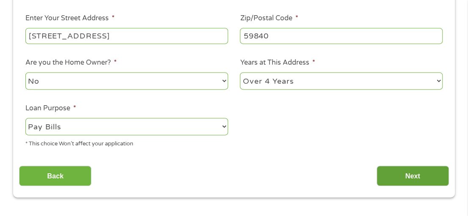  I want to click on div: * This choice Won’t affect your application, so click(127, 142).